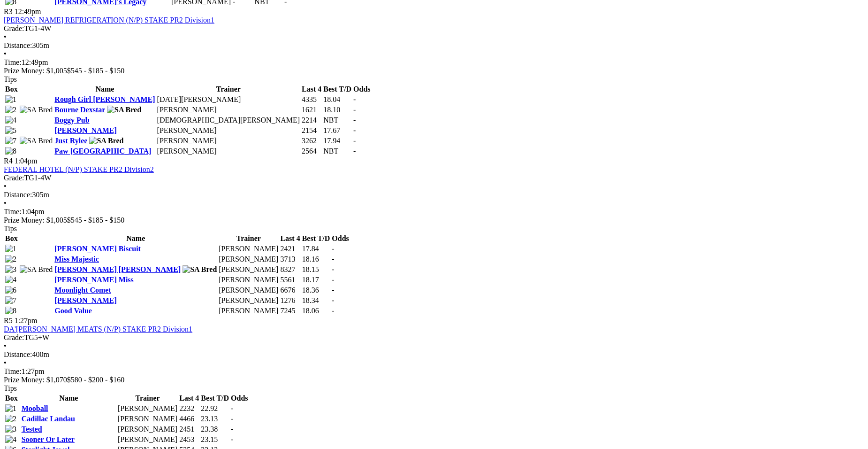 The image size is (868, 449). Describe the element at coordinates (290, 259) in the screenshot. I see `td: 3713` at that location.